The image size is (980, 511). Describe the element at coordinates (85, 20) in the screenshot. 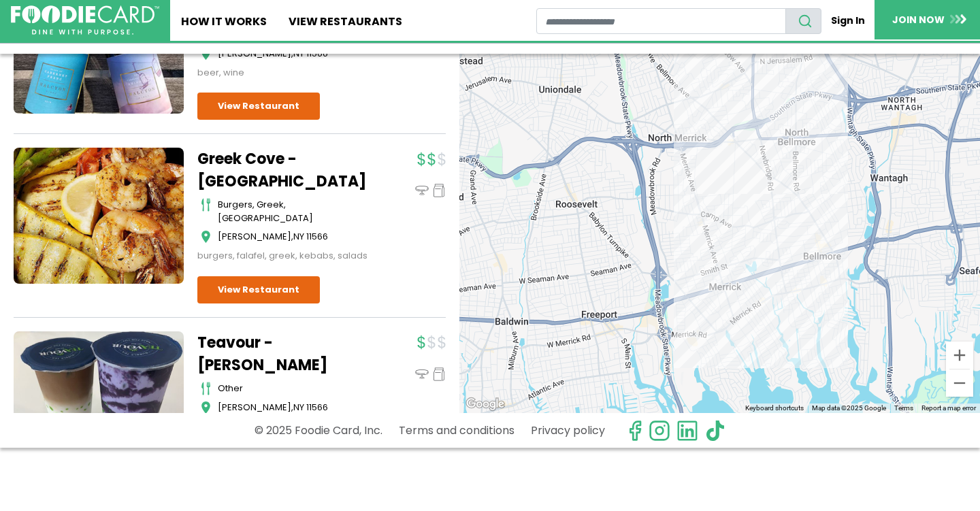

I see `img: FoodieCard; Eat, Drink, Save, Donate` at that location.